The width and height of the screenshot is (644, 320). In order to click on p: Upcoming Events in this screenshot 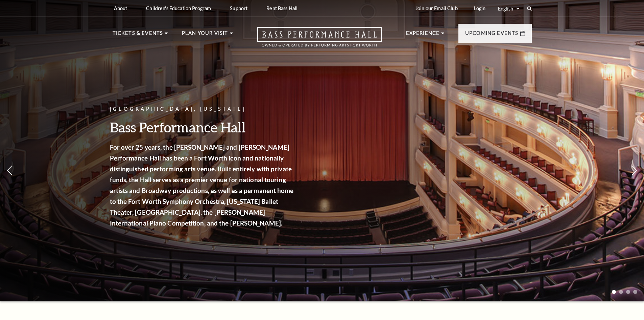, I will do `click(492, 35)`.